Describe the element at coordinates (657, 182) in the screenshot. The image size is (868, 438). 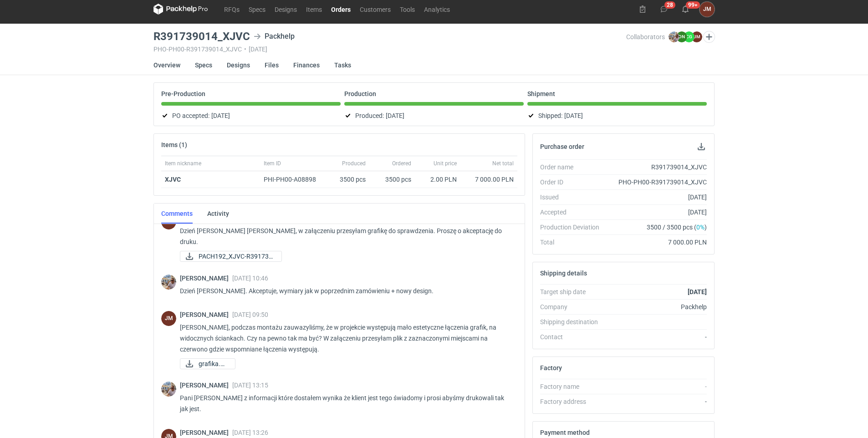
I see `div: PHO-PH00-R391739014_XJVC` at that location.